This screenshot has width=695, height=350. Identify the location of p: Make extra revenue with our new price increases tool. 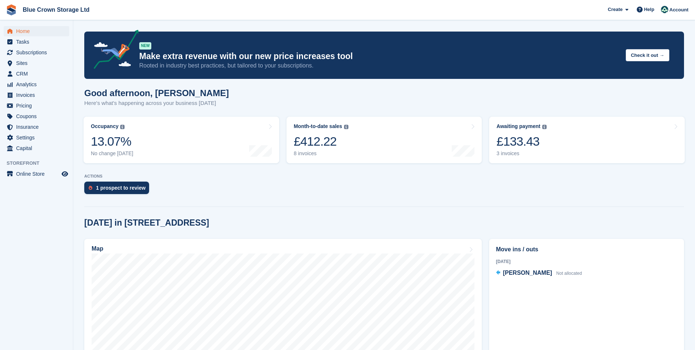
(380, 56).